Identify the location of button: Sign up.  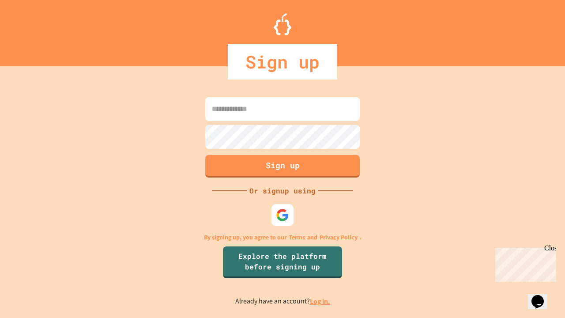
(282, 166).